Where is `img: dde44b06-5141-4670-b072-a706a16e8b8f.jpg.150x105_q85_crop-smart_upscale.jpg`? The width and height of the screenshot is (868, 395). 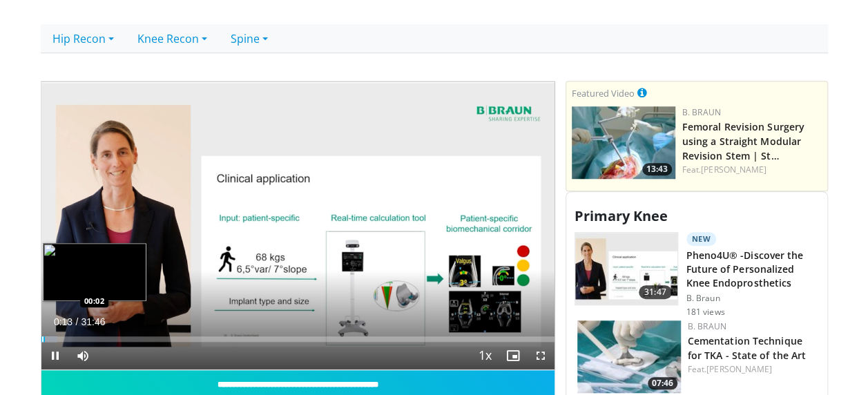 img: dde44b06-5141-4670-b072-a706a16e8b8f.jpg.150x105_q85_crop-smart_upscale.jpg is located at coordinates (629, 357).